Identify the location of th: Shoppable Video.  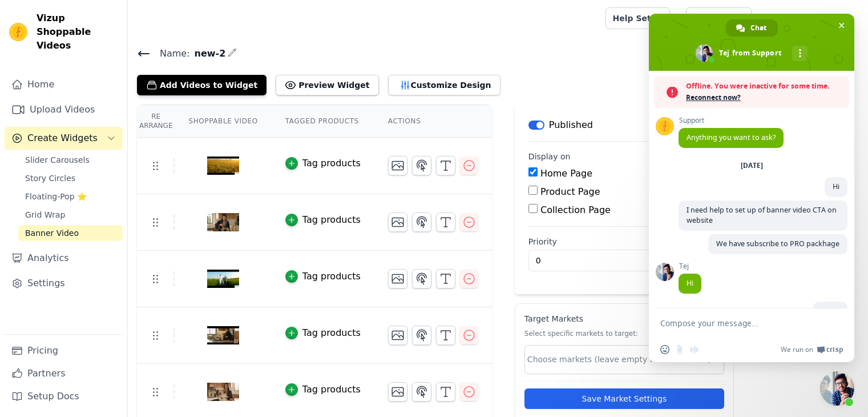
(223, 121).